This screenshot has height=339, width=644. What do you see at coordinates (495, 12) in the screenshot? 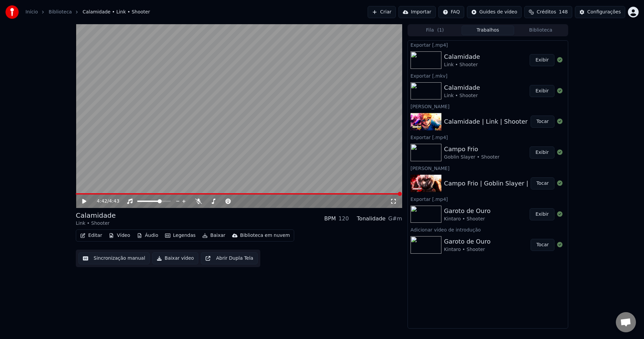
I see `button: Guides de vídeo` at bounding box center [495, 12].